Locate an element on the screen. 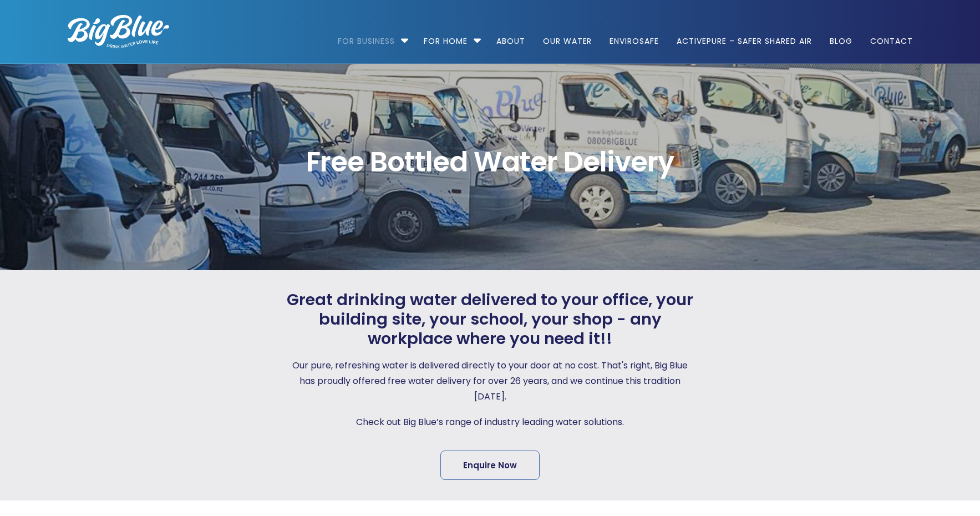  img: logo is located at coordinates (118, 31).